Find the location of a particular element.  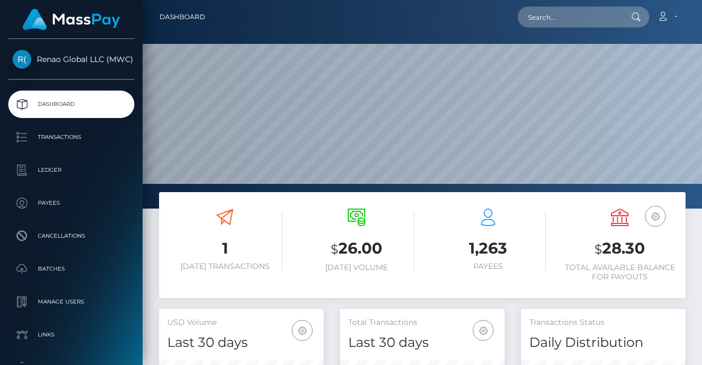

p: Cancellations is located at coordinates (71, 236).